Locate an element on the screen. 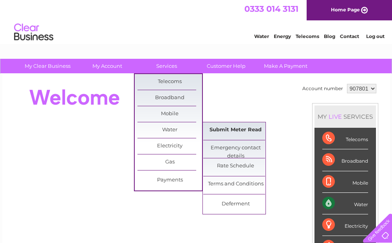  a: Broadband is located at coordinates (170, 98).